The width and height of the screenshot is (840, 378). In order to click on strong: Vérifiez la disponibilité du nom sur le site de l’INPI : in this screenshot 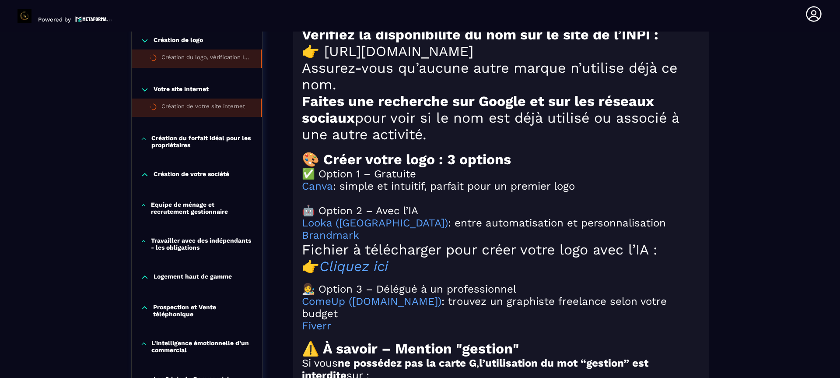, I will do `click(480, 35)`.